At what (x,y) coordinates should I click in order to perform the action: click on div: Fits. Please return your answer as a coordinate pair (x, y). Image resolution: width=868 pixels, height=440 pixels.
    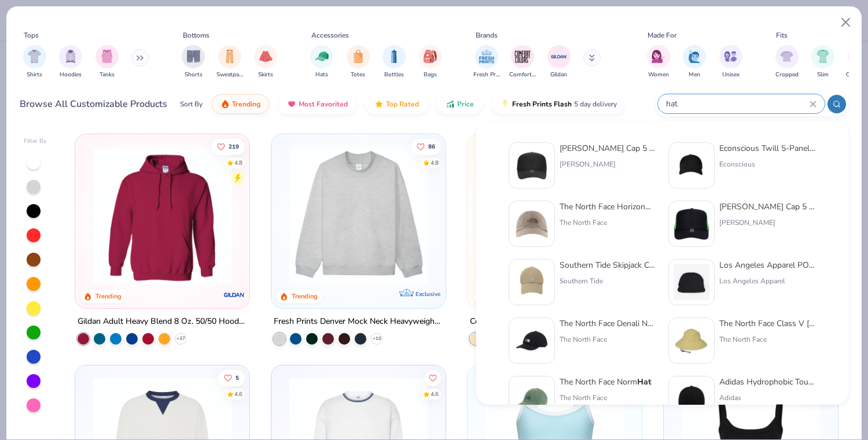
    Looking at the image, I should click on (782, 36).